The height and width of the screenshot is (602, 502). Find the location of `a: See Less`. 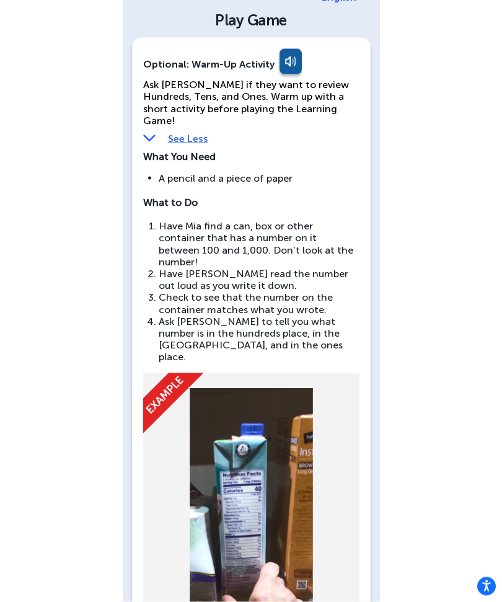

a: See Less is located at coordinates (251, 138).